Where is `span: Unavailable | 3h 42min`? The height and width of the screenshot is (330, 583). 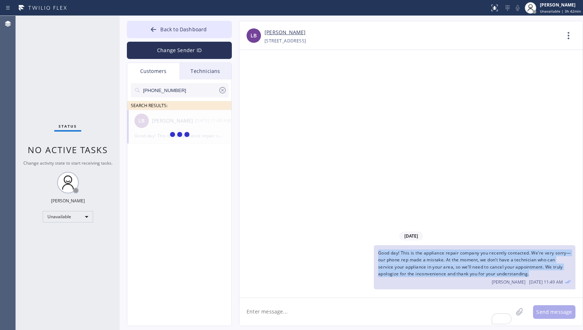 span: Unavailable | 3h 42min is located at coordinates (560, 11).